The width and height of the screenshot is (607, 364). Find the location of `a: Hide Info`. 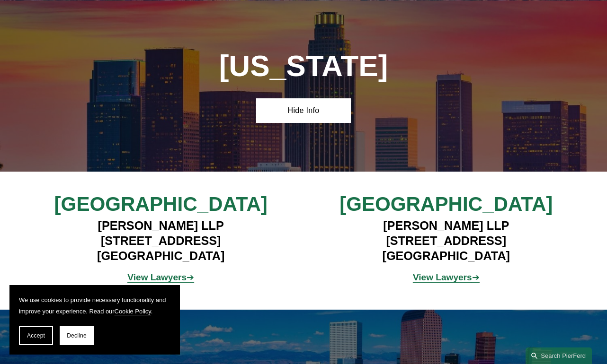

a: Hide Info is located at coordinates (303, 110).